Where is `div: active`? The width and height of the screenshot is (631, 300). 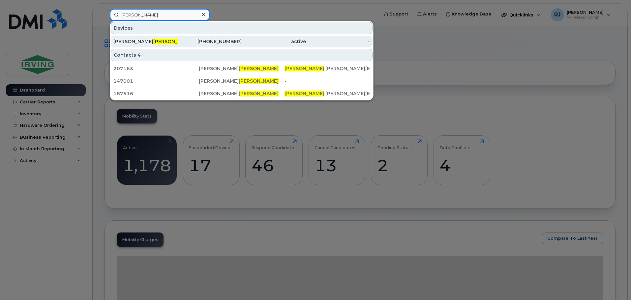 div: active is located at coordinates (274, 42).